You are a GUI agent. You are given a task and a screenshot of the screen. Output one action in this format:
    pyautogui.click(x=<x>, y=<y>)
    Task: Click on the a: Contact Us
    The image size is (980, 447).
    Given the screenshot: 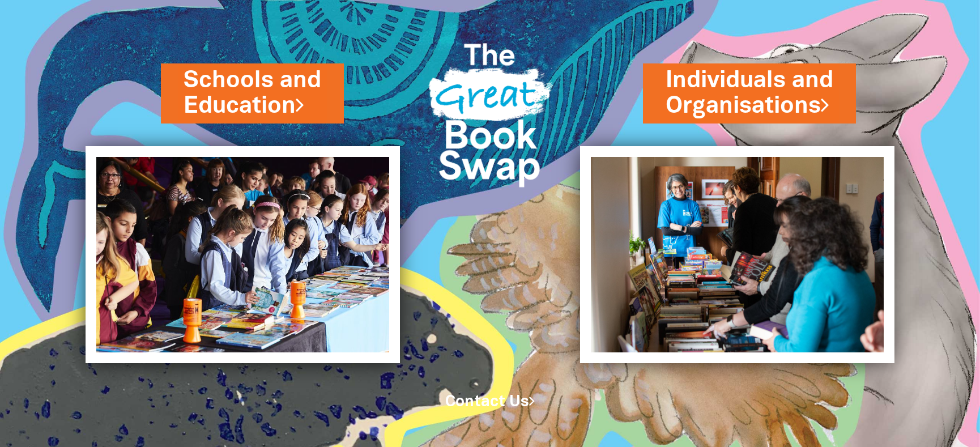 What is the action you would take?
    pyautogui.click(x=490, y=402)
    